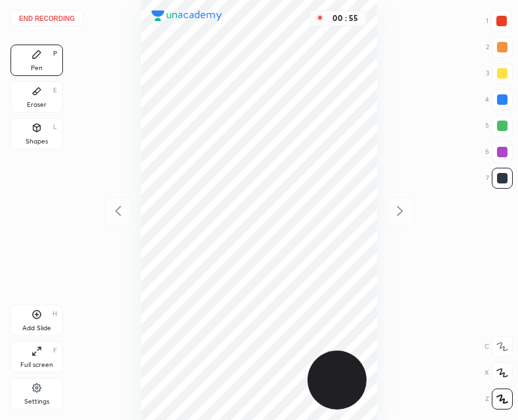  What do you see at coordinates (499, 178) in the screenshot?
I see `div: 7` at bounding box center [499, 178].